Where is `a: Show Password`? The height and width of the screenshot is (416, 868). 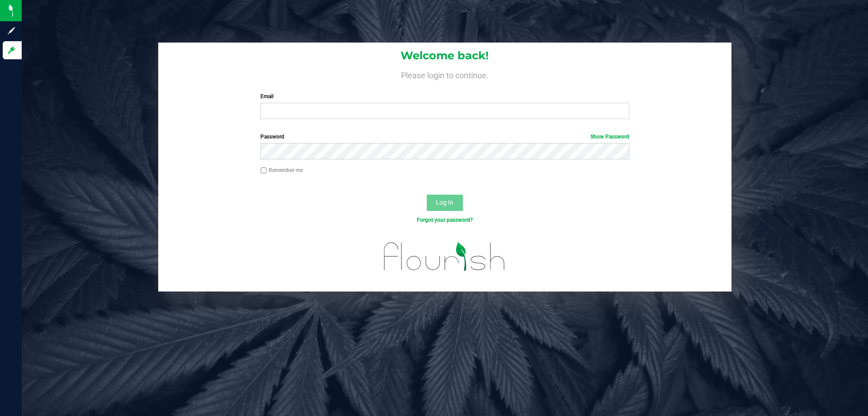 a: Show Password is located at coordinates (610, 137).